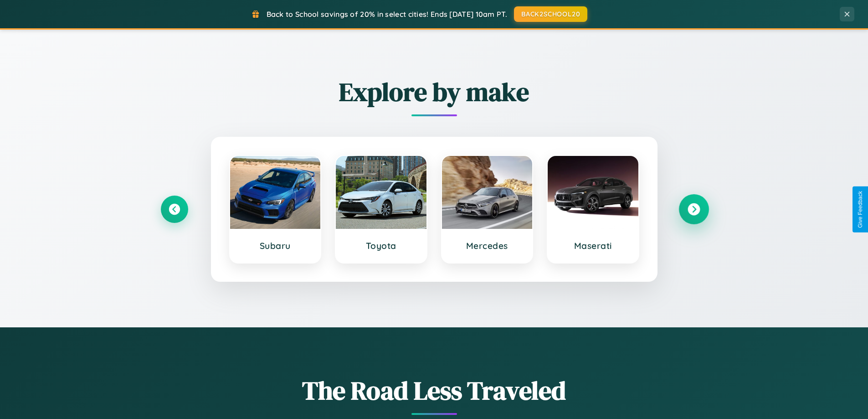 This screenshot has height=419, width=868. I want to click on h3: Toyota, so click(381, 246).